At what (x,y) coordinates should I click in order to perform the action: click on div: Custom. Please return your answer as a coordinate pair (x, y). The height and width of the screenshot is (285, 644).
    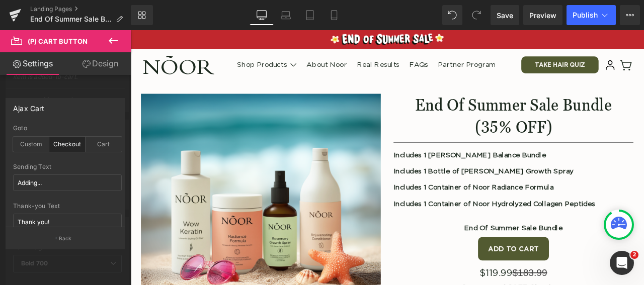
    Looking at the image, I should click on (32, 144).